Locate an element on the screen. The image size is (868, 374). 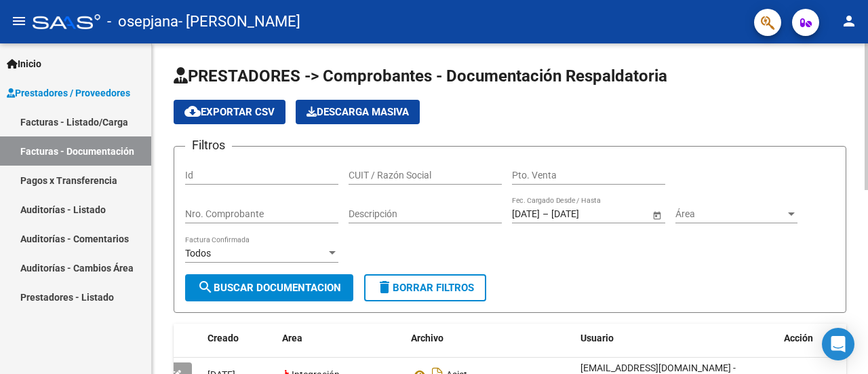
datatable-header-cell: Acción is located at coordinates (813, 338).